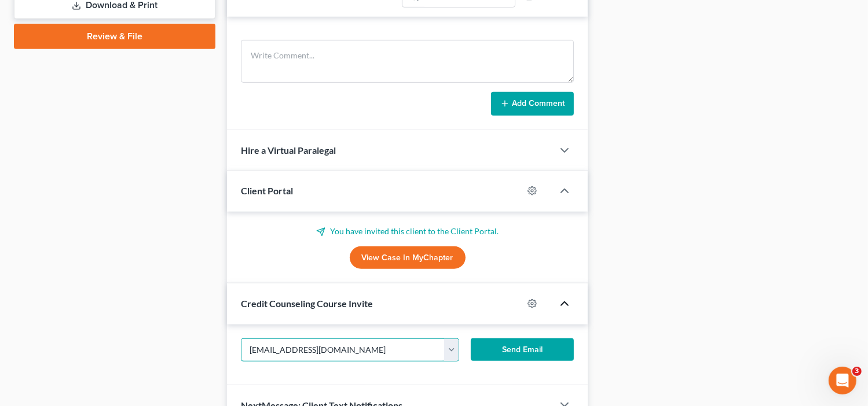  I want to click on input: Enter email, so click(344, 350).